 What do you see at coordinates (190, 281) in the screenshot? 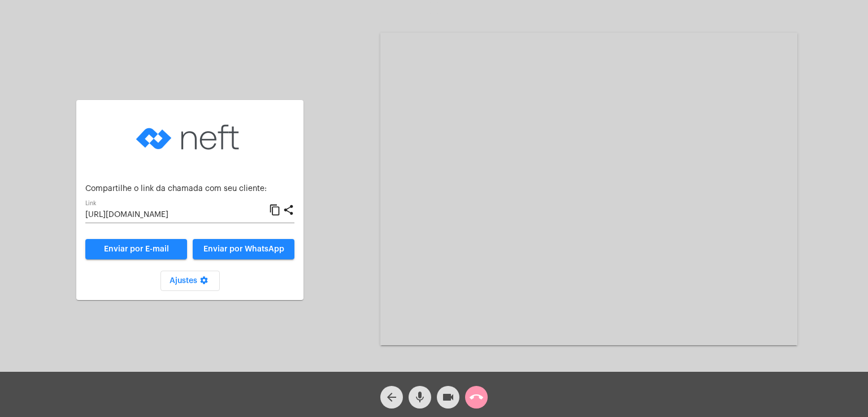
I see `span: Ajustes` at bounding box center [190, 281].